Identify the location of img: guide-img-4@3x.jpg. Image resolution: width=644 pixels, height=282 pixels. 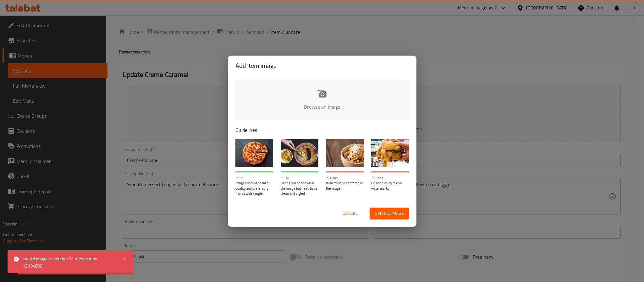
(390, 153).